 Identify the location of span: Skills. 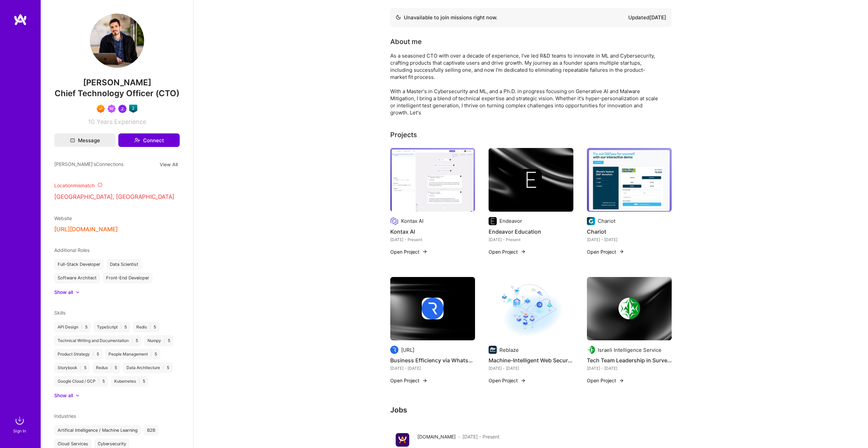
(60, 313).